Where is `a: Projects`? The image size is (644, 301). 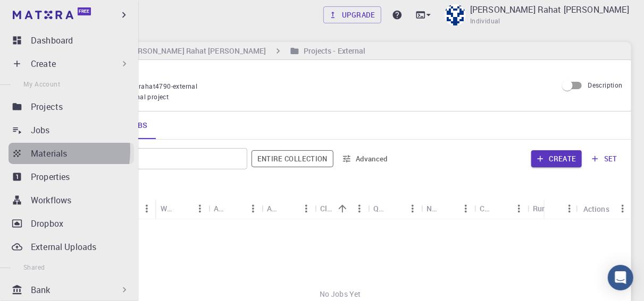 a: Projects is located at coordinates (71, 107).